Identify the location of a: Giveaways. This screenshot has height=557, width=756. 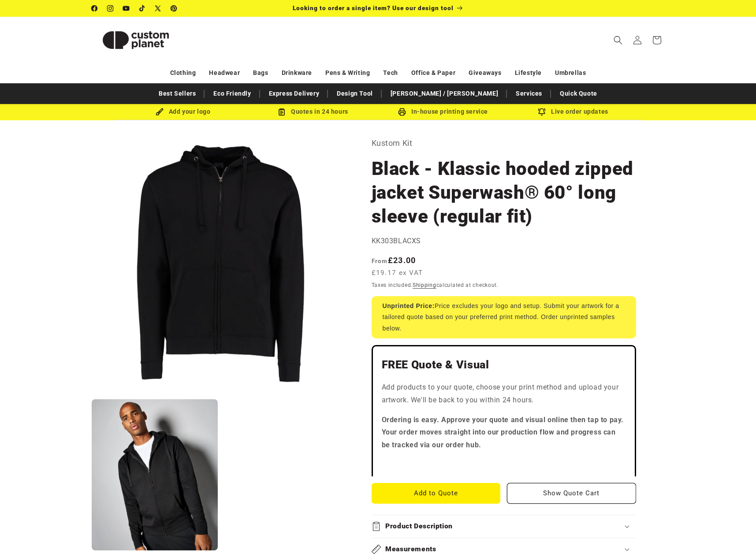
(485, 73).